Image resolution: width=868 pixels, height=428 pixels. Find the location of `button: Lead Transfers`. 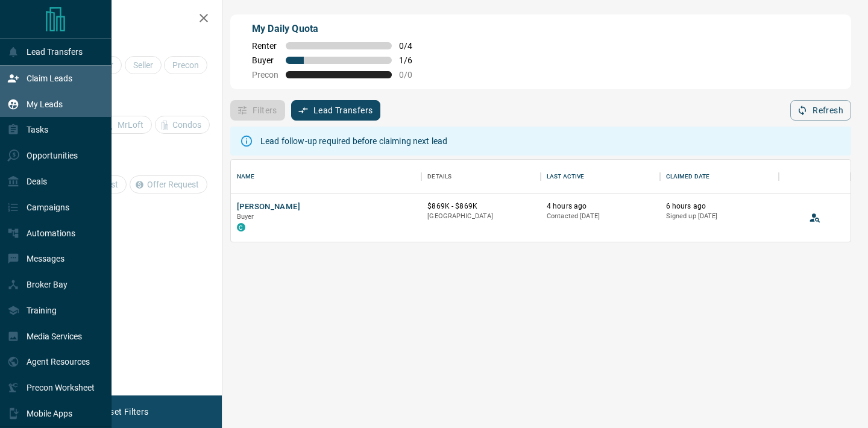

button: Lead Transfers is located at coordinates (336, 110).